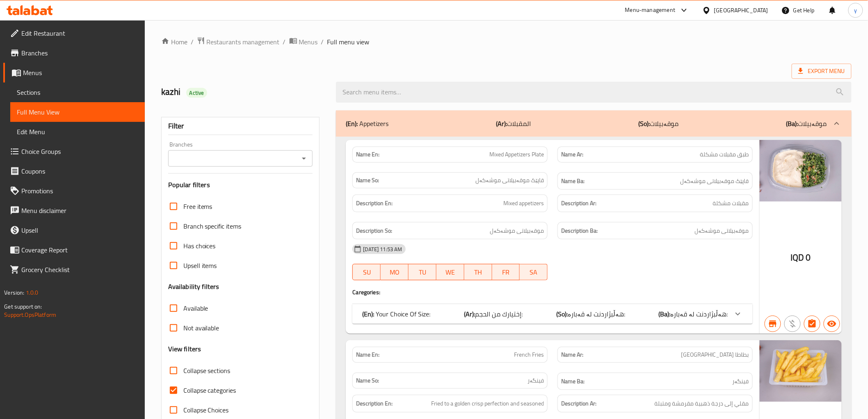 This screenshot has width=868, height=419. I want to click on button: Has choices, so click(812, 324).